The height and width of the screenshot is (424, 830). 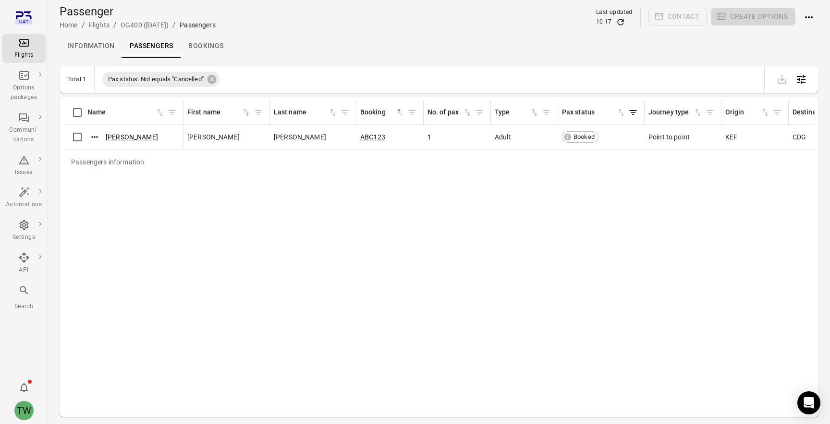 What do you see at coordinates (24, 205) in the screenshot?
I see `div: Automations` at bounding box center [24, 205].